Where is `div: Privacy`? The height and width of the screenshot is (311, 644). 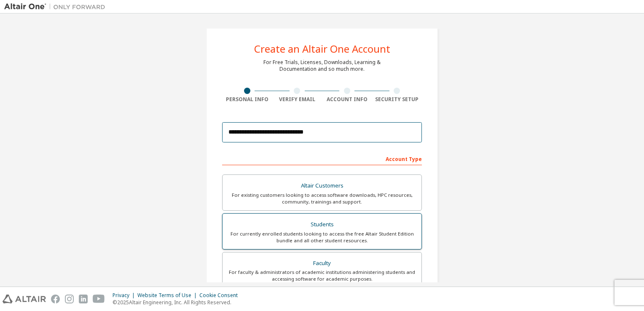
div: Privacy is located at coordinates (125, 295).